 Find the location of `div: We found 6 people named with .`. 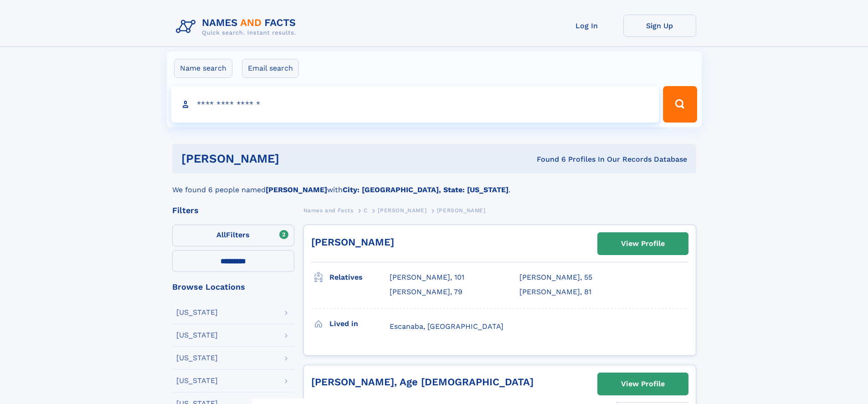

div: We found 6 people named with . is located at coordinates (434, 185).